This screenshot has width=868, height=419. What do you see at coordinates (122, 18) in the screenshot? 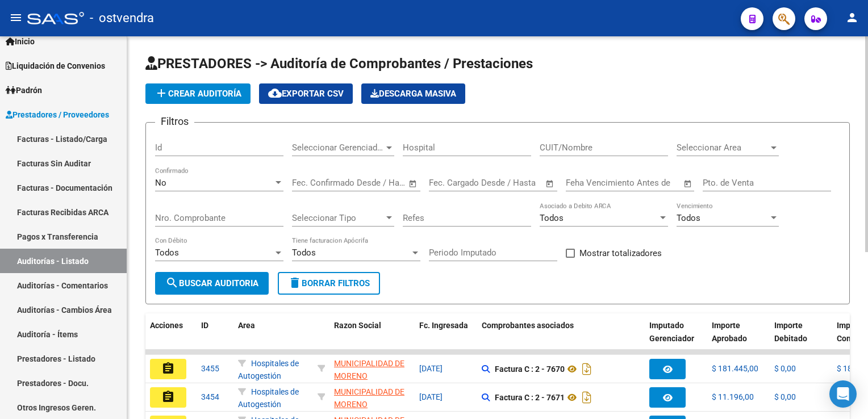
I see `span: - ostvendra` at bounding box center [122, 18].